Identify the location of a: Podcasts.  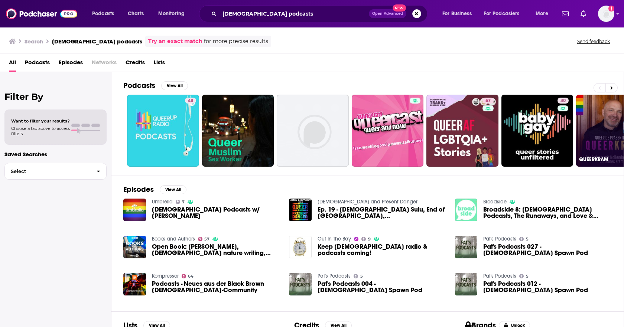
(37, 64).